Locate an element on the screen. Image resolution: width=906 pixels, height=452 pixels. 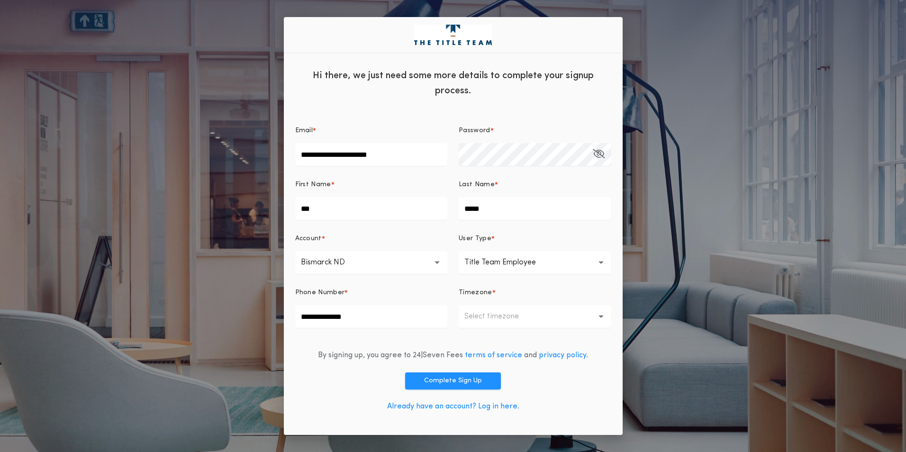
p: Last Name is located at coordinates (477, 185).